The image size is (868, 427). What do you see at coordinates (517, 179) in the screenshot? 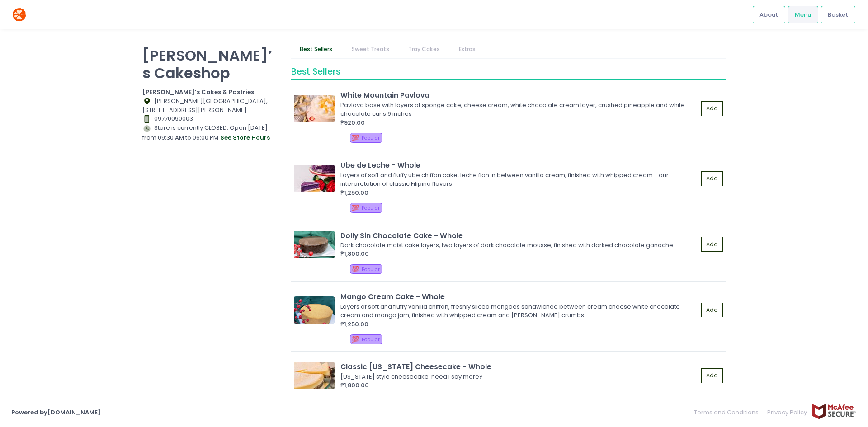
I see `div: Layers of soft and fluffy ube chiffon cake, leche flan in between vanilla cream, finished with wh...` at bounding box center [517, 179].